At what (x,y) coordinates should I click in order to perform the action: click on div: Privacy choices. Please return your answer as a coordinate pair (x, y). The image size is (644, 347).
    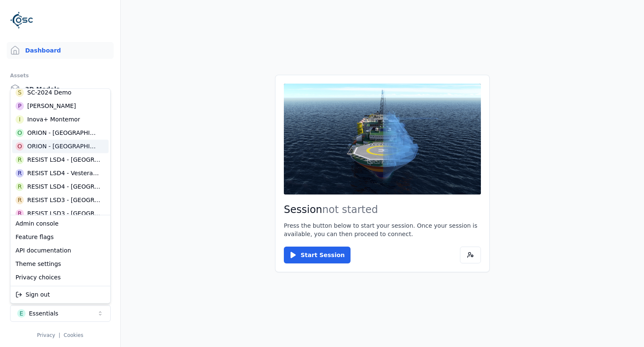
    Looking at the image, I should click on (60, 277).